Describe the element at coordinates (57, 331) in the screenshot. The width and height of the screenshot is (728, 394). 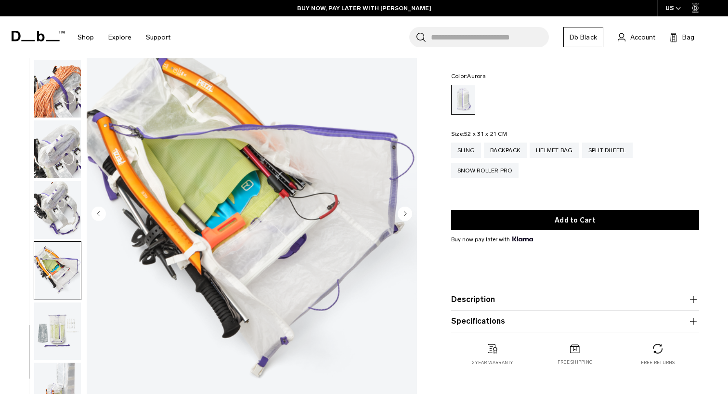
I see `img: Weigh_Lighter_Backpack_25L_15.png` at that location.